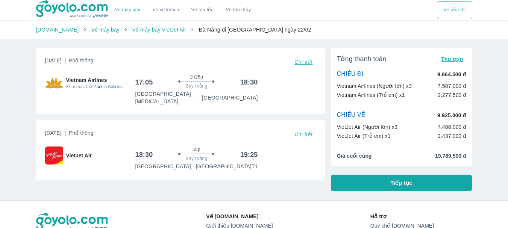  Describe the element at coordinates (362, 59) in the screenshot. I see `span: Tổng thanh toán` at that location.